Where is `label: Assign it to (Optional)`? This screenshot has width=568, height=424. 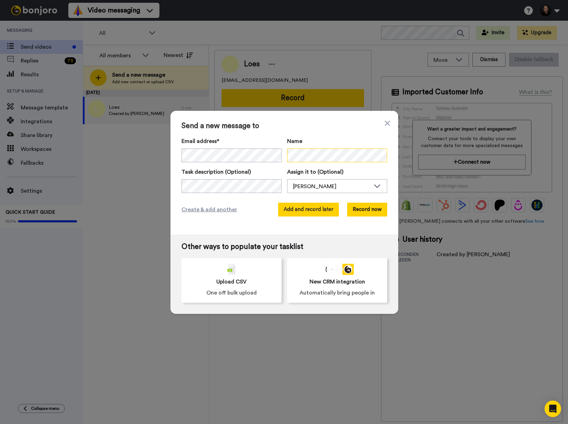 label: Assign it to (Optional) is located at coordinates (337, 172).